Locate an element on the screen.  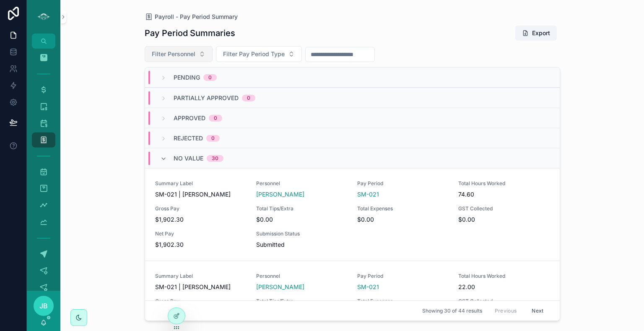
span: Submission Status is located at coordinates (302, 234).